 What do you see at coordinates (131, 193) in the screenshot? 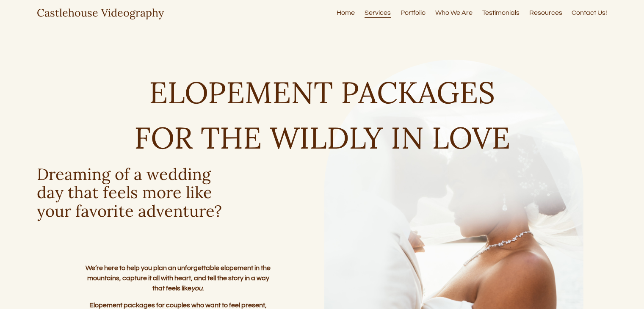
I see `h3: Dreaming of a wedding day that feels more like your favorite adventure?` at bounding box center [131, 193].